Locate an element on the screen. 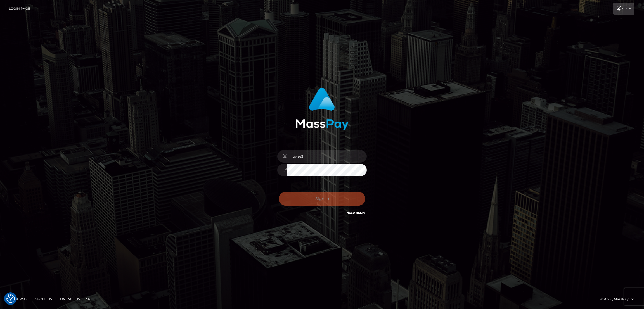 Image resolution: width=644 pixels, height=309 pixels. img: Revisit consent button is located at coordinates (11, 299).